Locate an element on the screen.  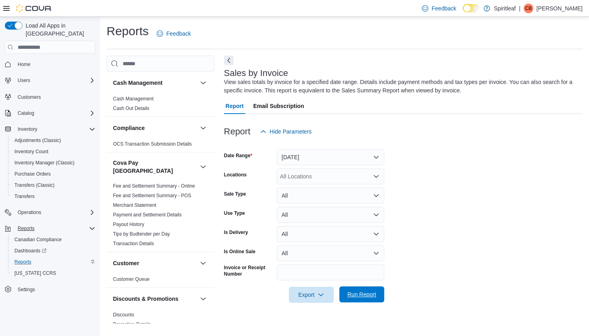
nav: Complex example is located at coordinates (50, 186).